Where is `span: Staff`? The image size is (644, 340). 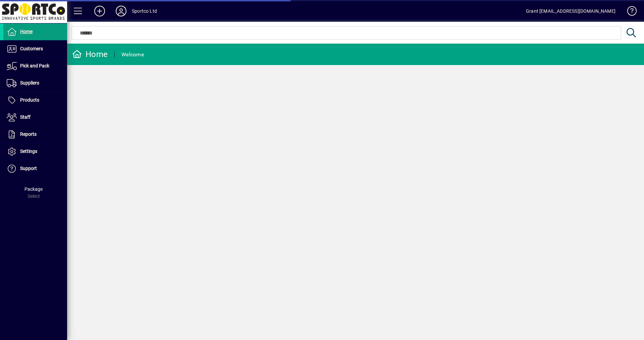
span: Staff is located at coordinates (25, 117).